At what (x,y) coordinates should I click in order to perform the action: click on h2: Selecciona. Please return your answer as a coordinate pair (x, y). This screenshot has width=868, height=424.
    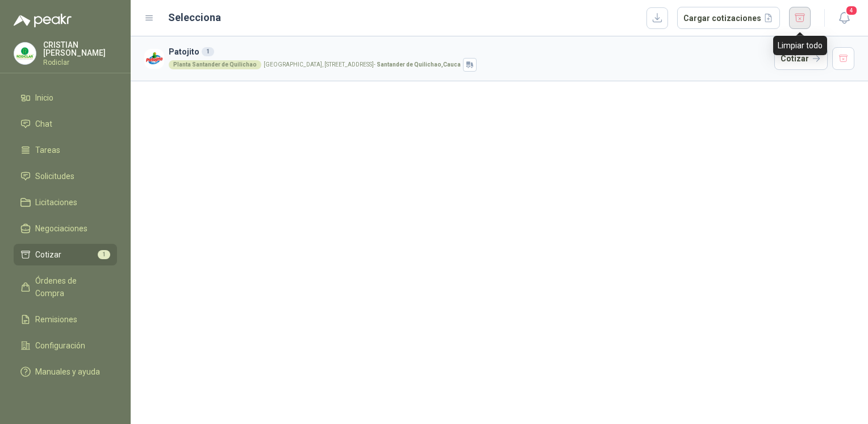
    Looking at the image, I should click on (195, 17).